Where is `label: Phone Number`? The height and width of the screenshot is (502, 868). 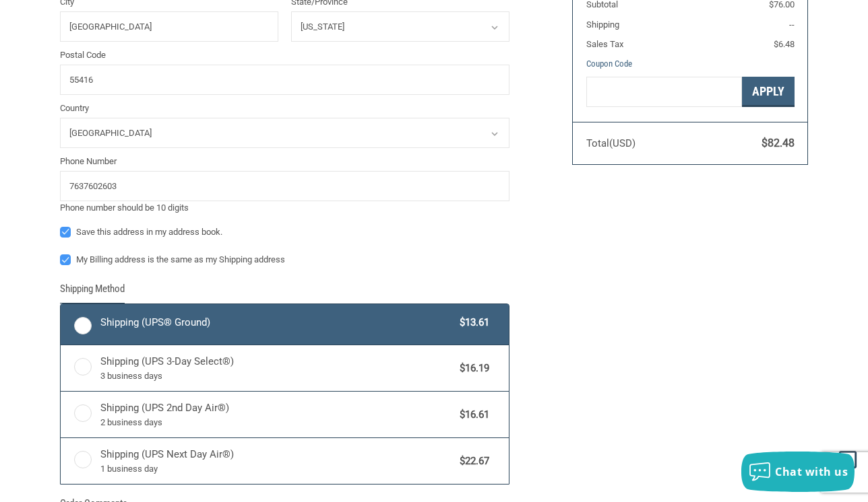 label: Phone Number is located at coordinates (284, 161).